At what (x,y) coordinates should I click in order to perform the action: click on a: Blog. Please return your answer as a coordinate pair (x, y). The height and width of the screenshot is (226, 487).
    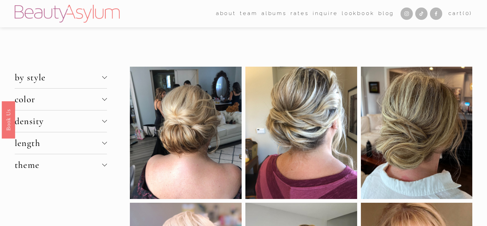
    Looking at the image, I should click on (386, 14).